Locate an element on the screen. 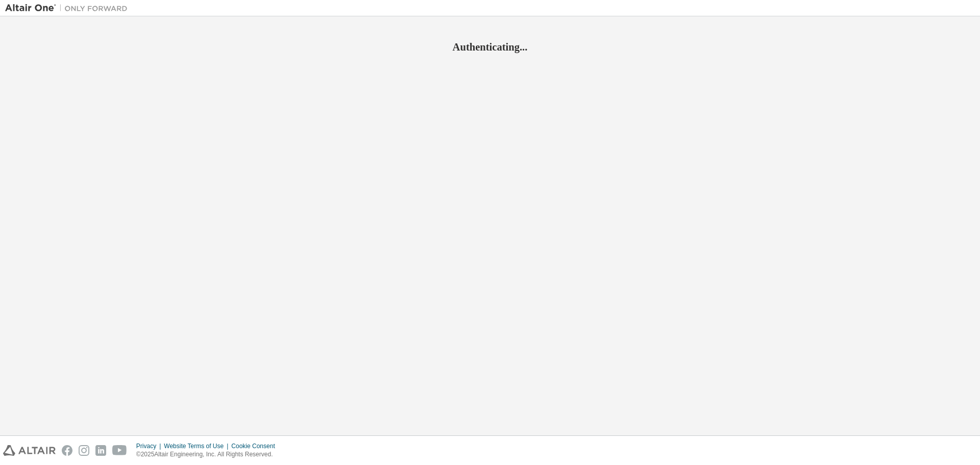 The width and height of the screenshot is (980, 465). div: Privacy is located at coordinates (150, 446).